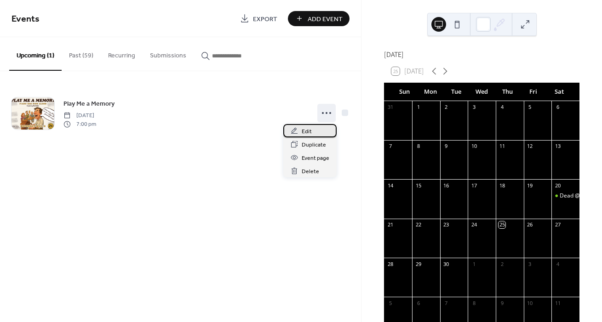 Image resolution: width=602 pixels, height=322 pixels. What do you see at coordinates (89, 103) in the screenshot?
I see `a: Play Me a Memory` at bounding box center [89, 103].